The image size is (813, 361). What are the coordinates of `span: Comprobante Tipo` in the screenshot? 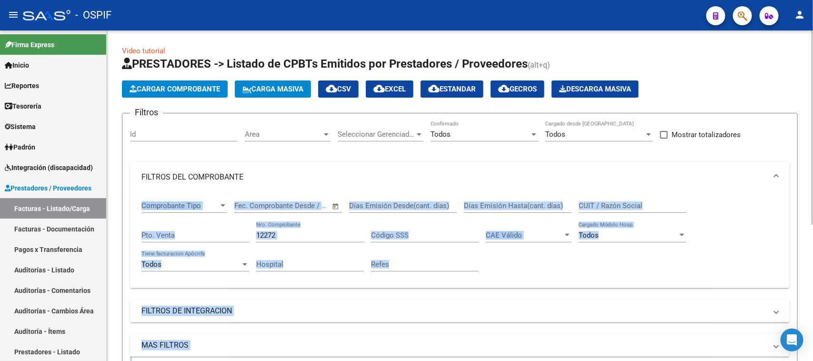 It's located at (180, 206).